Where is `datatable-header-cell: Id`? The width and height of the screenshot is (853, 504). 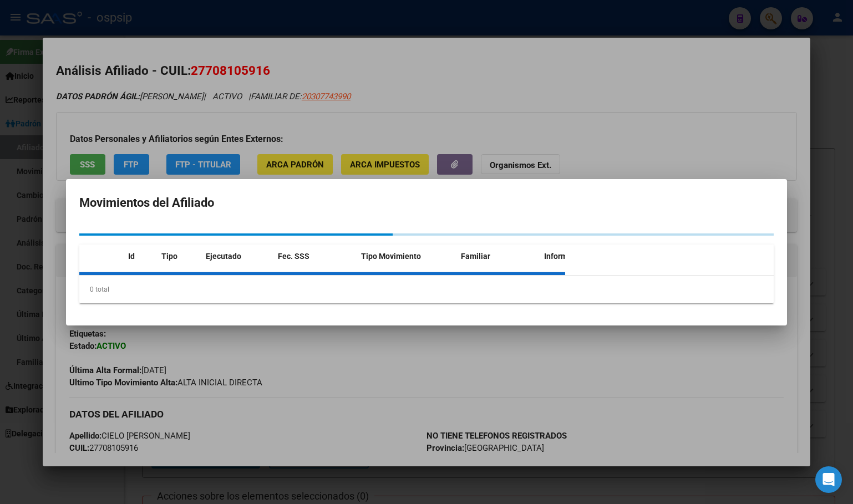
datatable-header-cell: Id is located at coordinates (141, 256).